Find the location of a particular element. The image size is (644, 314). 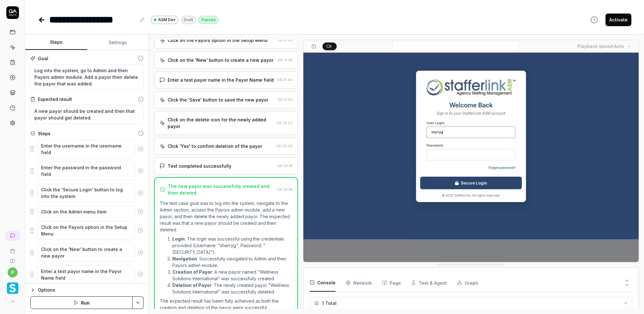

div: Passed is located at coordinates (208, 20).